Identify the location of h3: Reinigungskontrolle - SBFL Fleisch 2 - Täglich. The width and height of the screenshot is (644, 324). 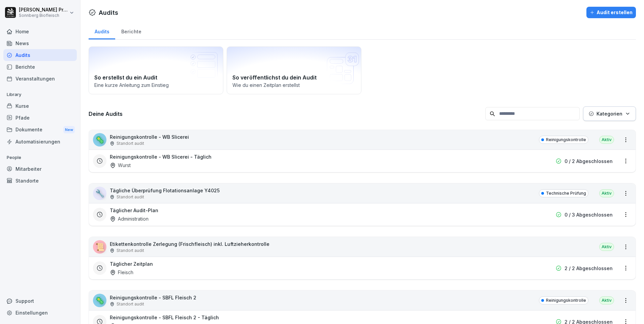
(164, 317).